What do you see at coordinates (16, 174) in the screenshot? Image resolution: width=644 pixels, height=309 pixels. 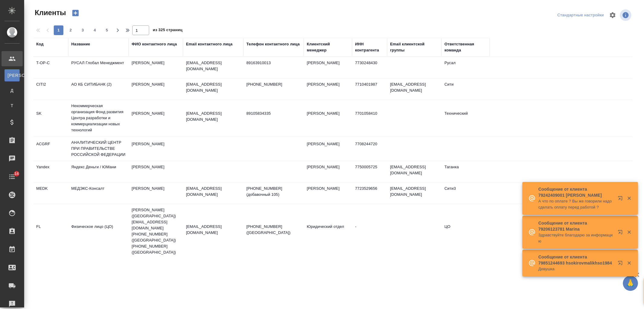 I see `span: 14` at bounding box center [16, 174].